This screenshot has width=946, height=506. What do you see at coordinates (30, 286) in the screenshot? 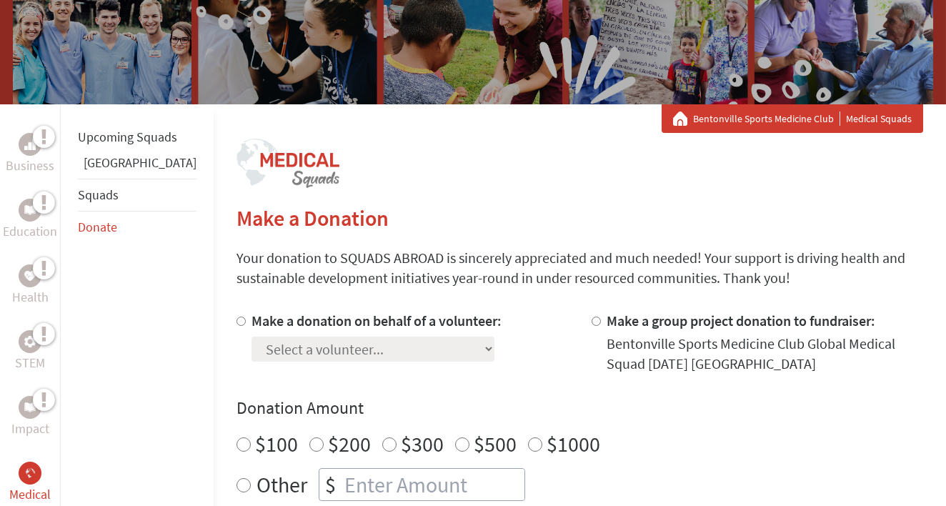
I see `a: HealthHealth` at bounding box center [30, 286].